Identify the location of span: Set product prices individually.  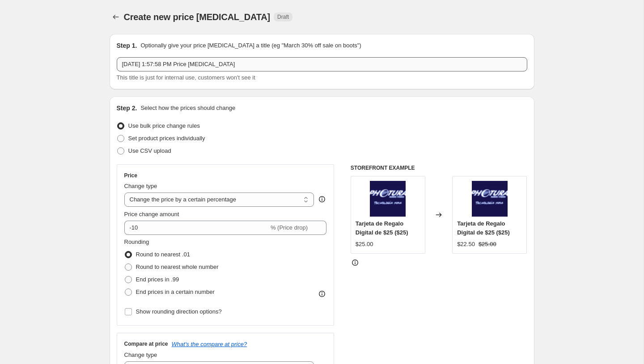
(167, 138).